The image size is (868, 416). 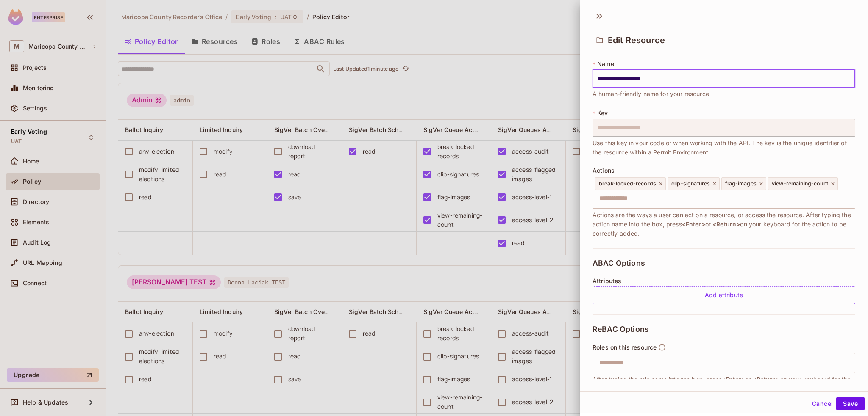 I want to click on div: break-locked-records, so click(x=630, y=183).